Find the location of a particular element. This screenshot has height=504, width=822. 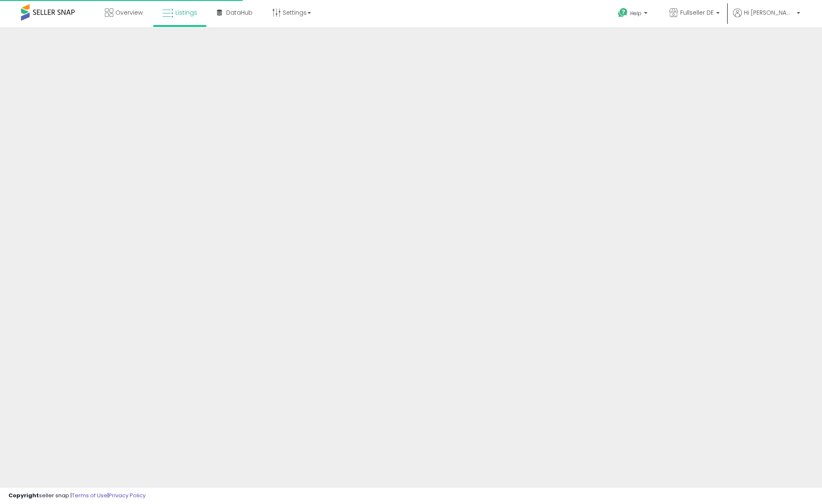

span: Help is located at coordinates (636, 13).